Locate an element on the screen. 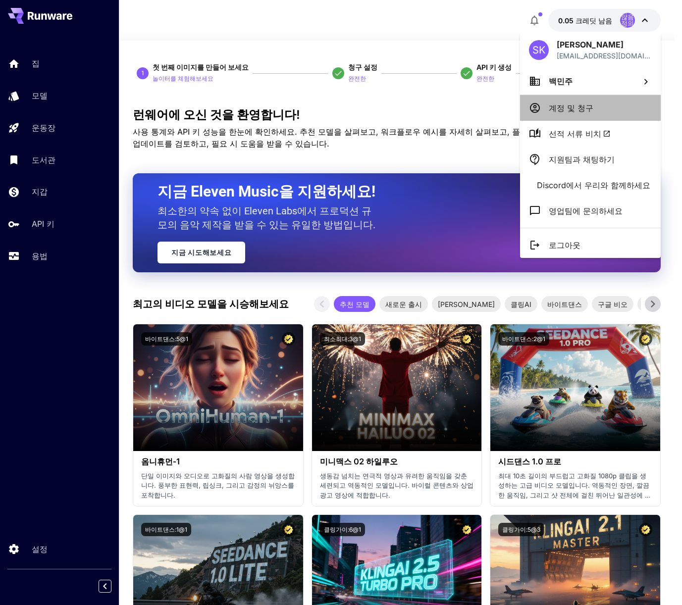 The height and width of the screenshot is (605, 682). button: 백민주 is located at coordinates (590, 81).